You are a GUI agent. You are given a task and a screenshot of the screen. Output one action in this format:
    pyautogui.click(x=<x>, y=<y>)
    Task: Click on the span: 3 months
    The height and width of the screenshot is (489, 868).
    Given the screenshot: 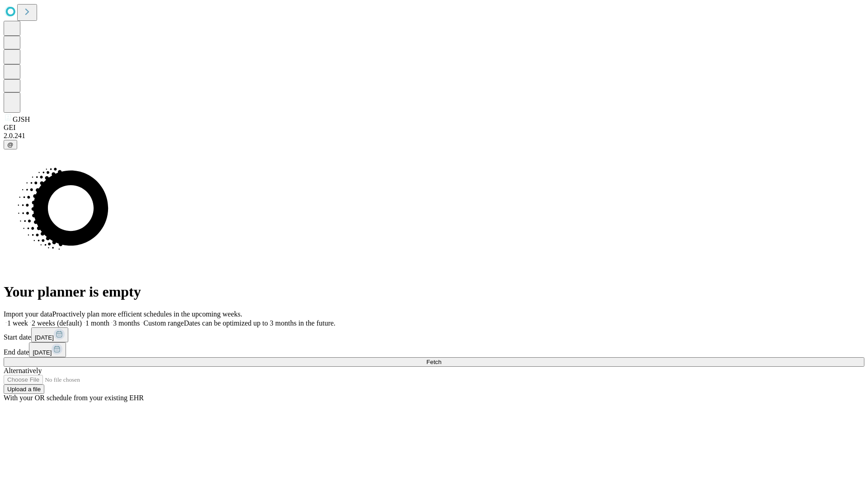 What is the action you would take?
    pyautogui.click(x=126, y=323)
    